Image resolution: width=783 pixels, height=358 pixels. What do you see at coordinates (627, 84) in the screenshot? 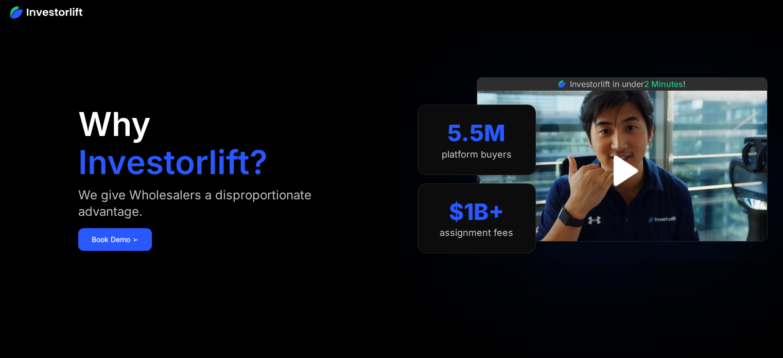
I see `div: Investorlift in under !` at bounding box center [627, 84].